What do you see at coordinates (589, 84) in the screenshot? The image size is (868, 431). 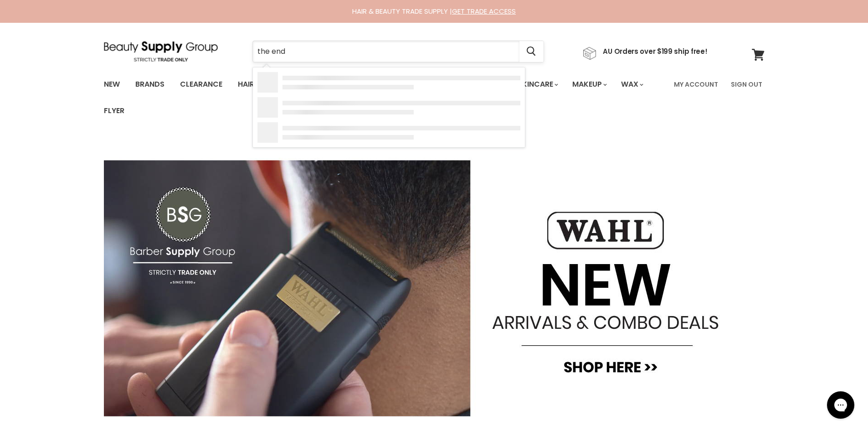 I see `a: Makeup` at bounding box center [589, 84].